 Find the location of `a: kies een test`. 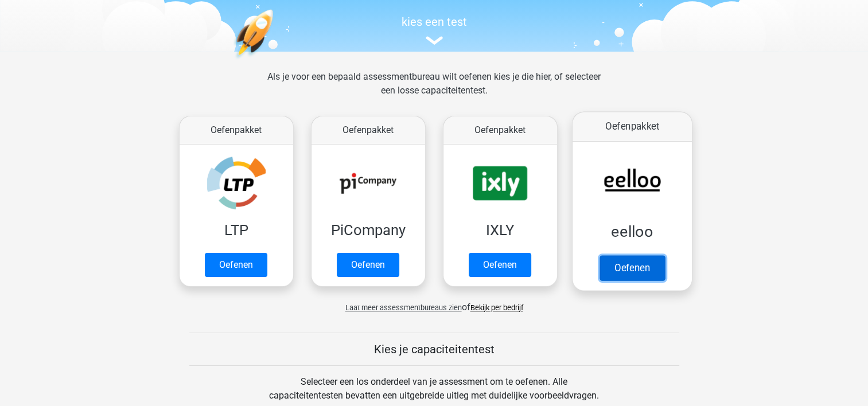

a: kies een test is located at coordinates (434, 30).